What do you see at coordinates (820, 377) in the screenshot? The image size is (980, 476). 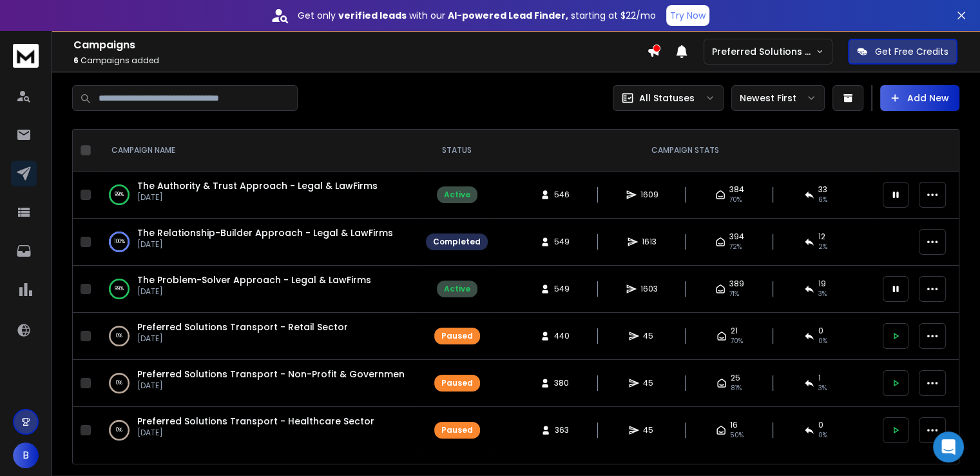 I see `span: 1` at bounding box center [820, 377].